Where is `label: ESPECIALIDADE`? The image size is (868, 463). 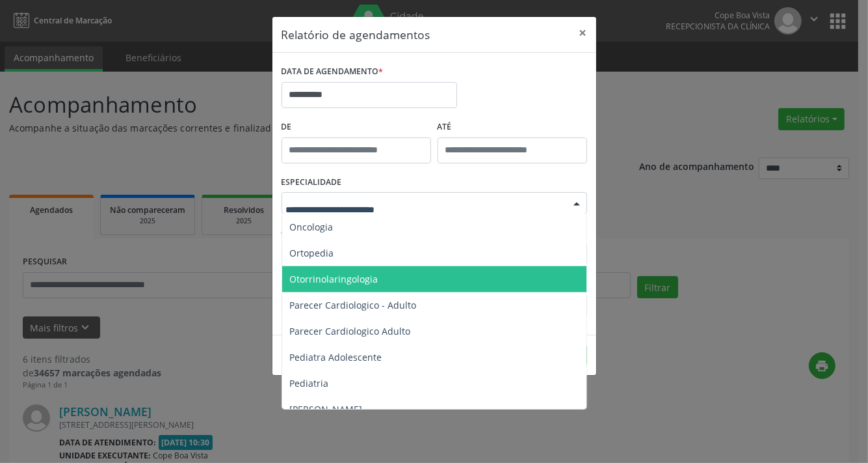 label: ESPECIALIDADE is located at coordinates (312, 182).